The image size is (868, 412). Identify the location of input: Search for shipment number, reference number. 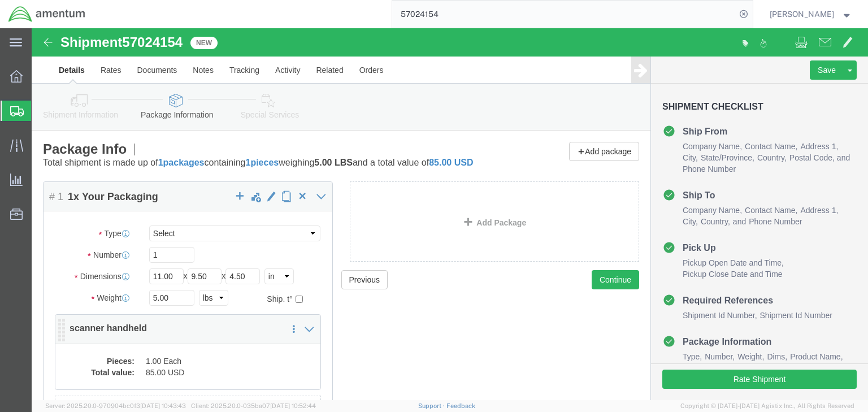
(564, 14).